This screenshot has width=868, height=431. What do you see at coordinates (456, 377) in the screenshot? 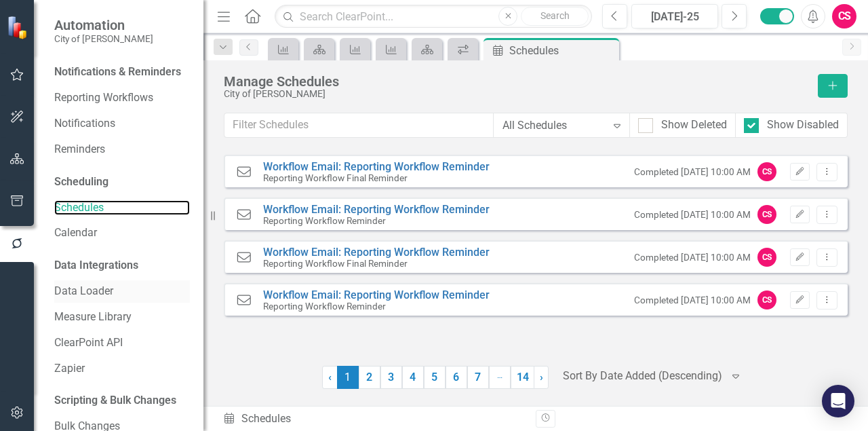
I see `a: 6` at bounding box center [456, 377].